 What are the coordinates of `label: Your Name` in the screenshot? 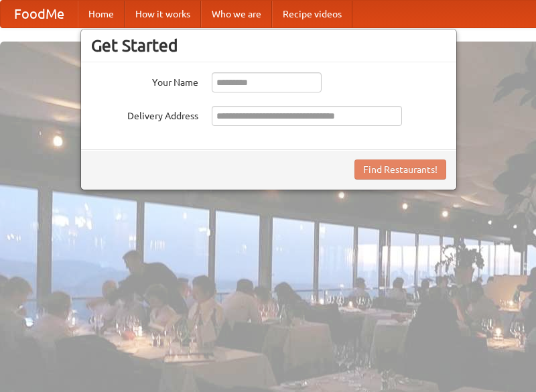 It's located at (145, 81).